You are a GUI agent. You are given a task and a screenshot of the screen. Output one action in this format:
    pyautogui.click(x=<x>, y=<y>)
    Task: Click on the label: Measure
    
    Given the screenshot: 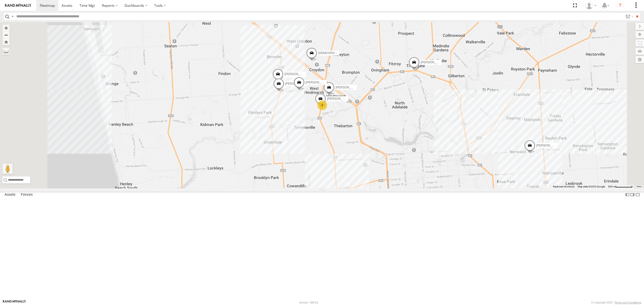 What is the action you would take?
    pyautogui.click(x=6, y=51)
    